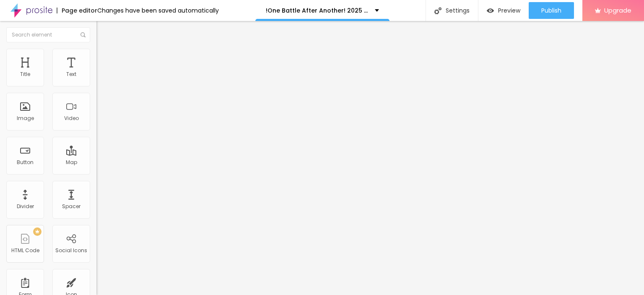  What do you see at coordinates (509, 10) in the screenshot?
I see `span: Preview` at bounding box center [509, 10].